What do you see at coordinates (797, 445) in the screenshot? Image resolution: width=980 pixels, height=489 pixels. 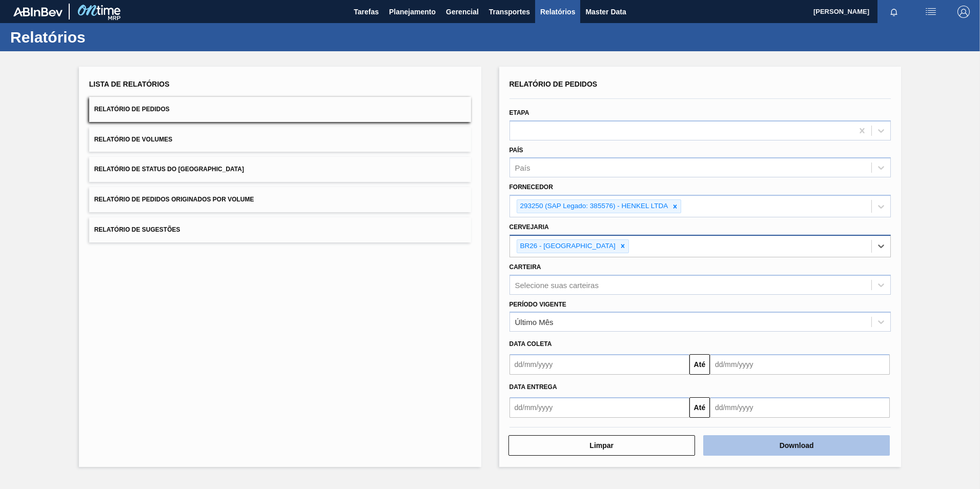 I see `button: Download` at bounding box center [797, 445].